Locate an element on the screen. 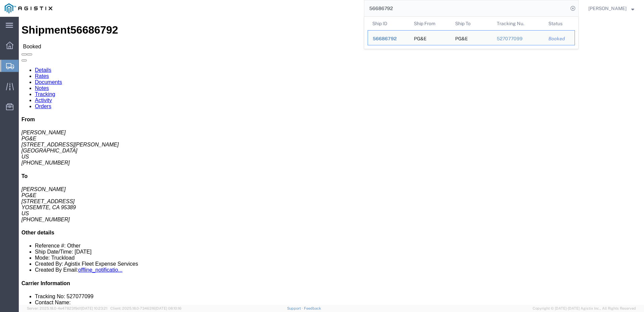 The height and width of the screenshot is (312, 644). th: Tracking Nu. is located at coordinates (518, 24).